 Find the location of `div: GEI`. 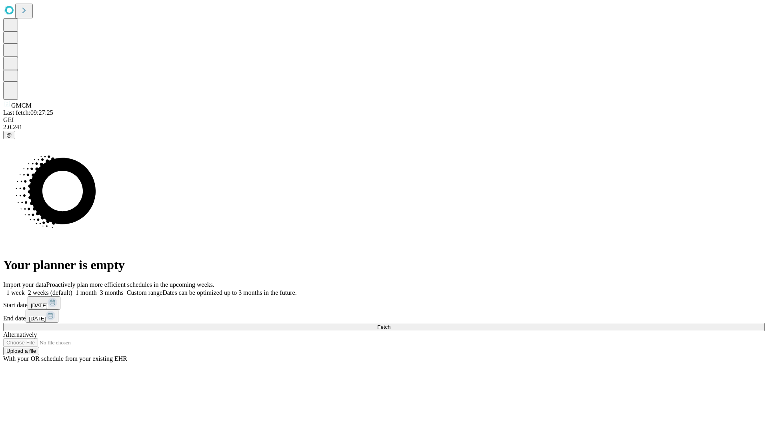

div: GEI is located at coordinates (384, 120).